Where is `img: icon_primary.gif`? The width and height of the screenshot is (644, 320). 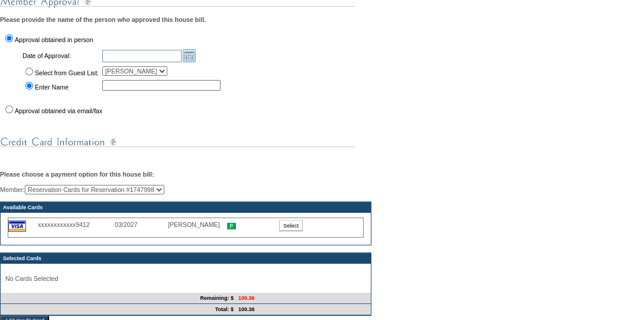
img: icon_primary.gif is located at coordinates (231, 226).